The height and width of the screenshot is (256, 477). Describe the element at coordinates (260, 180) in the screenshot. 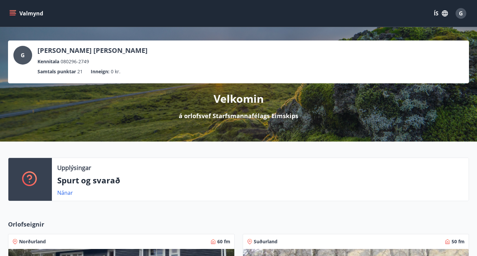

I see `p: Spurt og svarað` at that location.